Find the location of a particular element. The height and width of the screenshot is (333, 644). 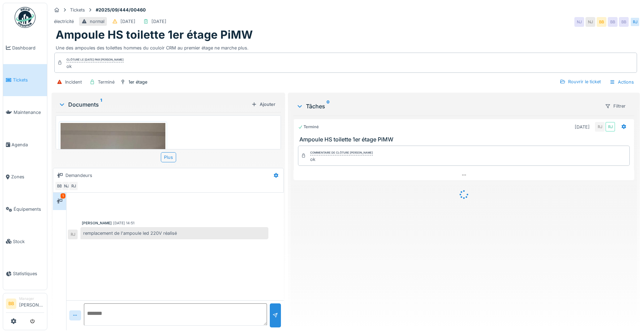

div: 1 is located at coordinates (63, 196).